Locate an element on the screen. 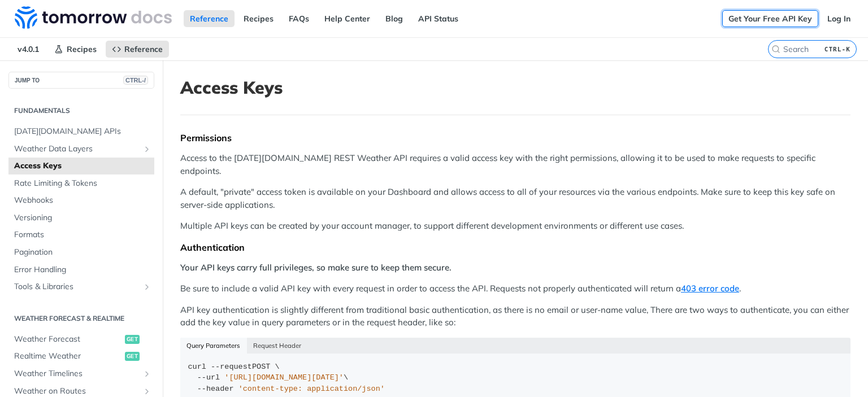 This screenshot has height=397, width=868. span: Error Handling is located at coordinates (82, 270).